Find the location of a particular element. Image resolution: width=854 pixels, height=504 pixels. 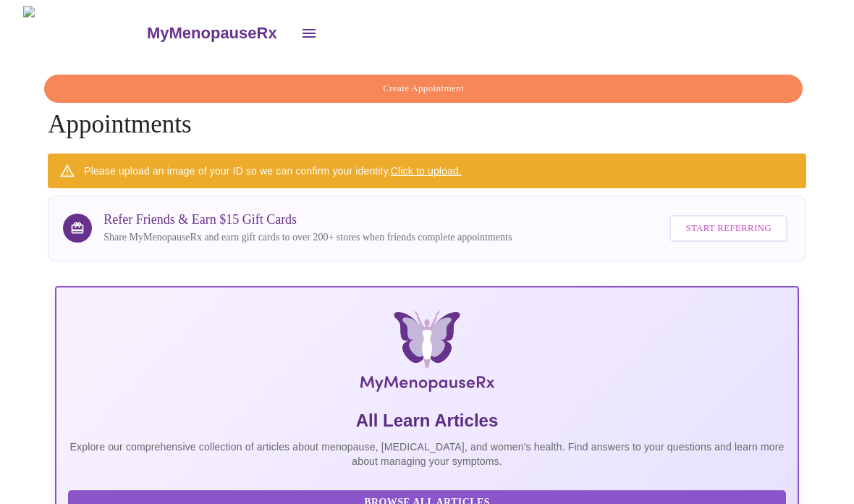

h3: Refer Friends & Earn $15 Gift Cards is located at coordinates (307, 219).